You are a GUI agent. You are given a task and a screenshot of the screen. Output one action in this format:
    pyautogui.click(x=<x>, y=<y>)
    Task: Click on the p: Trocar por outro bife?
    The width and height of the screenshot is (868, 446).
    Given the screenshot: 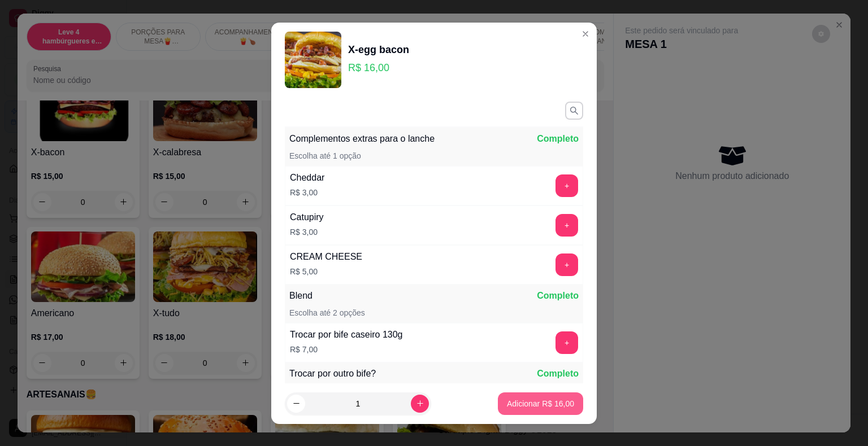 What is the action you would take?
    pyautogui.click(x=333, y=374)
    